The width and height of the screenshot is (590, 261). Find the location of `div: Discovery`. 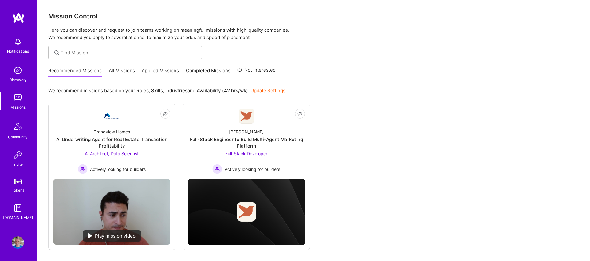

div: Discovery is located at coordinates (18, 80).